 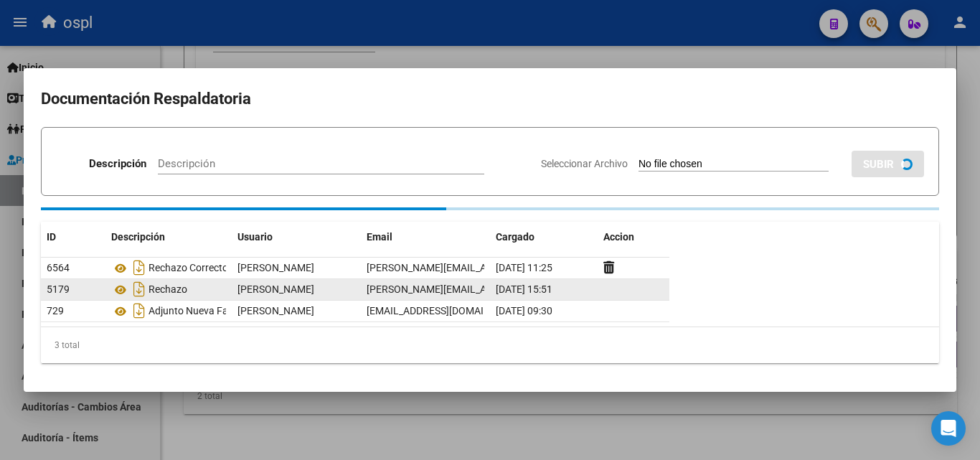 What do you see at coordinates (168, 236) in the screenshot?
I see `datatable-header-cell: Descripción` at bounding box center [168, 236].